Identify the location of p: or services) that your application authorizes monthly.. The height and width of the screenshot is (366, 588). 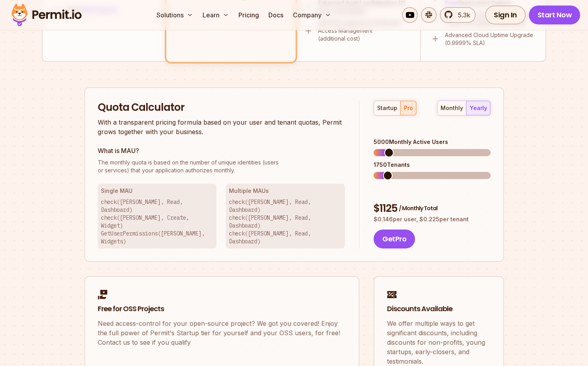
(221, 166).